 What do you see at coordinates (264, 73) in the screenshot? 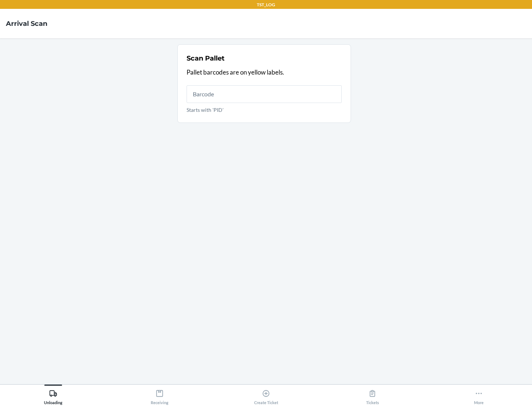
I see `p: Pallet barcodes are on yellow labels.` at bounding box center [264, 73].